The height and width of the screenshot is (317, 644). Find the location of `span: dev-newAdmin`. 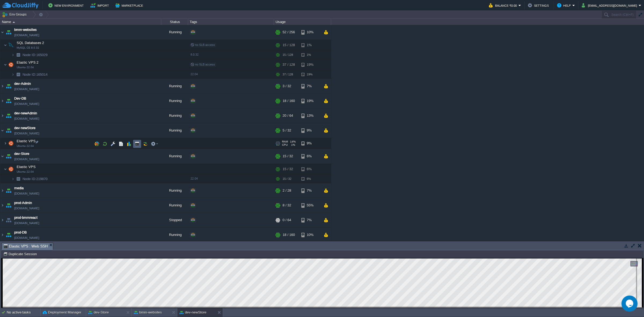

span: dev-newAdmin is located at coordinates (25, 113).